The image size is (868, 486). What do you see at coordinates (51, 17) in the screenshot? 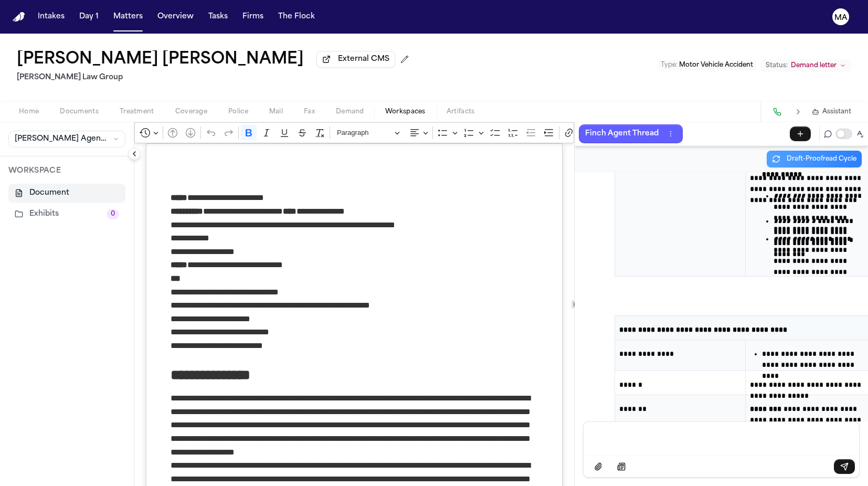
I see `button: Intakes` at bounding box center [51, 17].